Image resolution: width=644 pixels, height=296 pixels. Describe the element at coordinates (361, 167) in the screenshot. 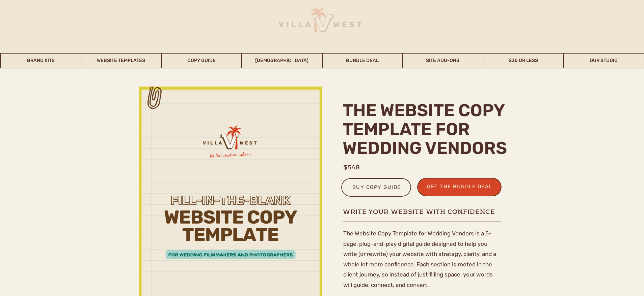

I see `h1: $548` at that location.